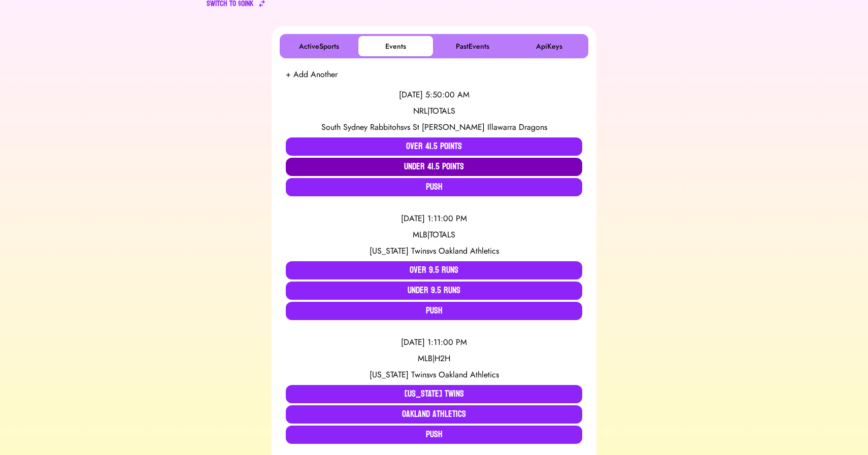 The width and height of the screenshot is (868, 455). Describe the element at coordinates (434, 359) in the screenshot. I see `div: MLB | H2H` at that location.